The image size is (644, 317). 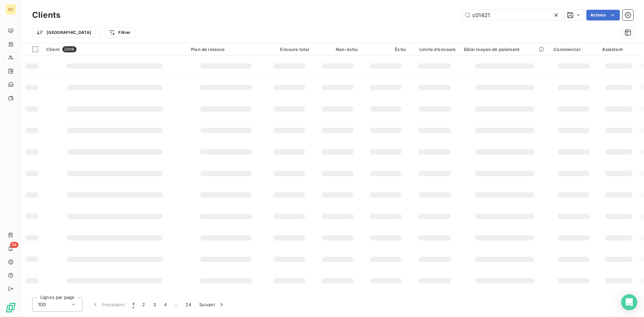 What do you see at coordinates (226, 50) in the screenshot?
I see `div: Plan de relance` at bounding box center [226, 50].